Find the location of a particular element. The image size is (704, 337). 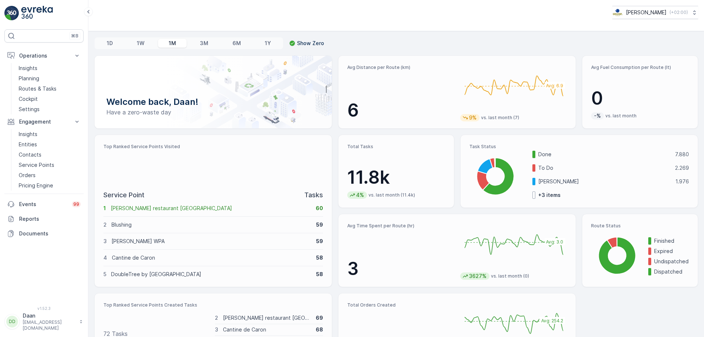

p: Operations is located at coordinates (44, 56).